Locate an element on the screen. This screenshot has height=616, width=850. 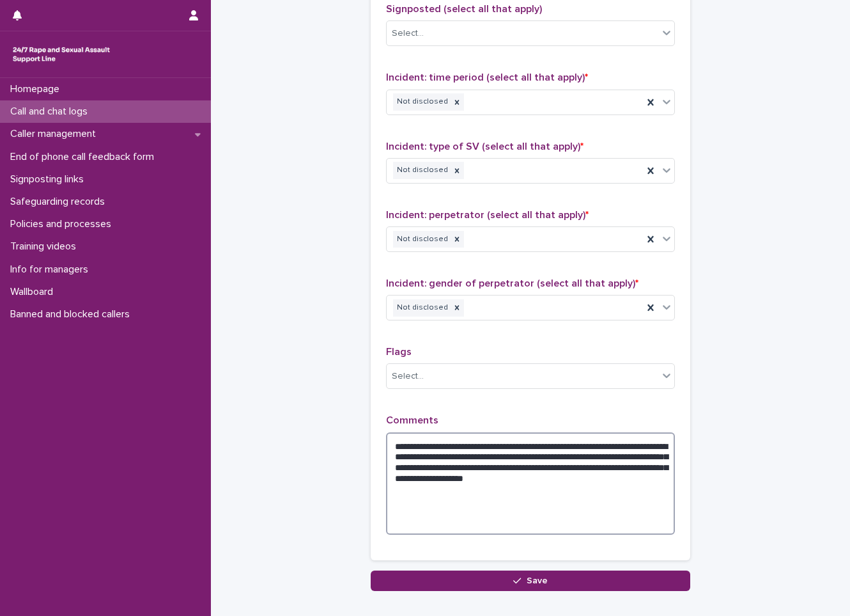
span: Incident: gender of perpetrator (select all that apply) is located at coordinates (512, 283).